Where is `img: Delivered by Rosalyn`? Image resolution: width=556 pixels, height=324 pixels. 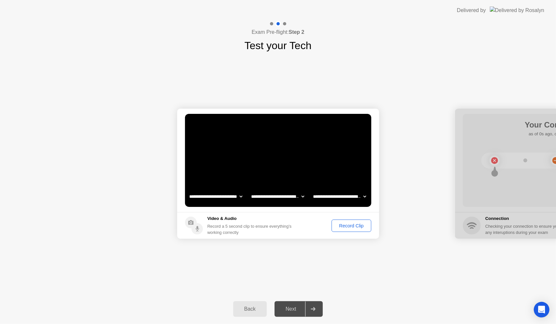 img: Delivered by Rosalyn is located at coordinates (517, 10).